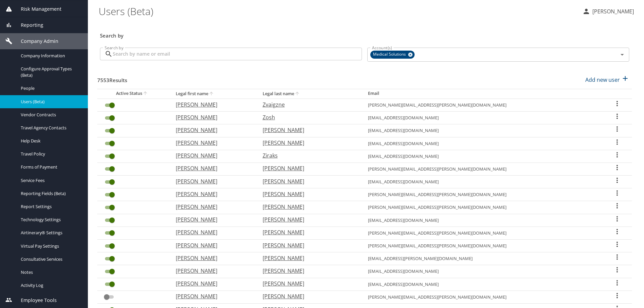  Describe the element at coordinates (622, 55) in the screenshot. I see `button: Open` at that location.